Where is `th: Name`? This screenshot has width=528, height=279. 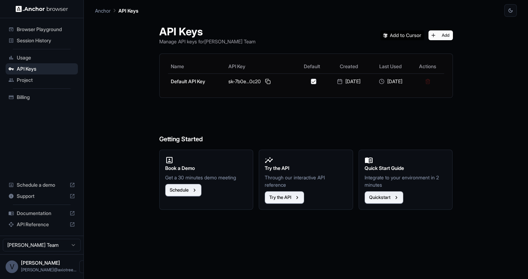
th: Name is located at coordinates (197, 66).